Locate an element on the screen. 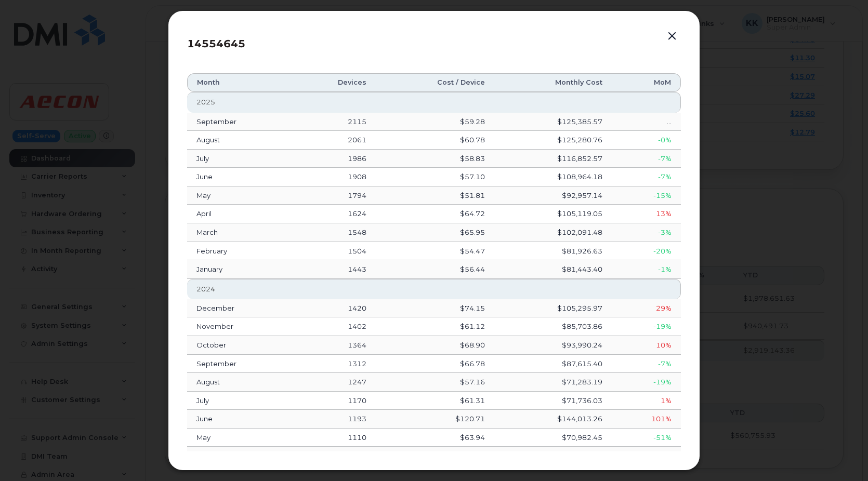 Image resolution: width=868 pixels, height=481 pixels. td: 1402 is located at coordinates (334, 327).